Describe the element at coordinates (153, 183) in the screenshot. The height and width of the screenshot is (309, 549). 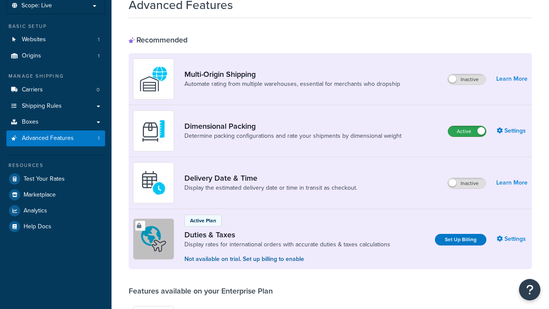
I see `img: gfkeb5ejjkALwAAAABJRU5ErkJggg==` at that location.